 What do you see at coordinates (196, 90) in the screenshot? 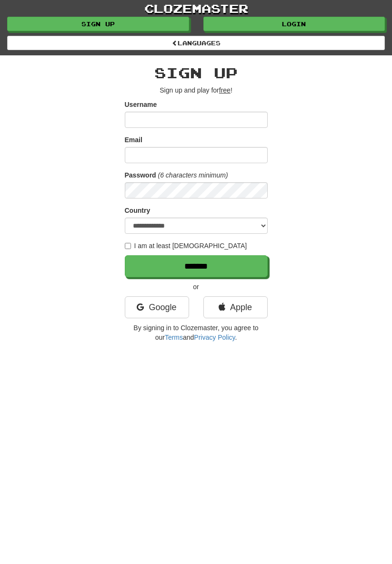
I see `p: Sign up and play for !` at bounding box center [196, 90].